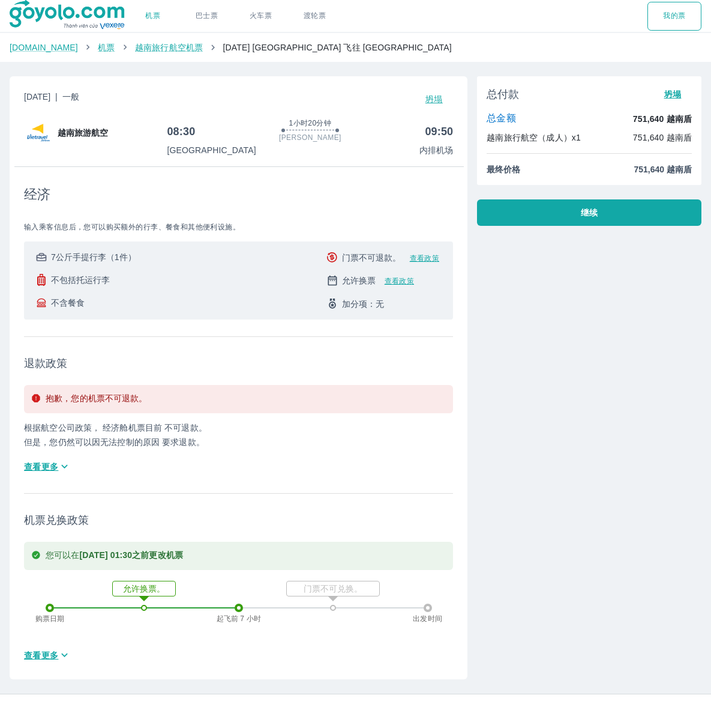 This screenshot has height=713, width=711. I want to click on font: 但是，您仍然可以, so click(58, 442).